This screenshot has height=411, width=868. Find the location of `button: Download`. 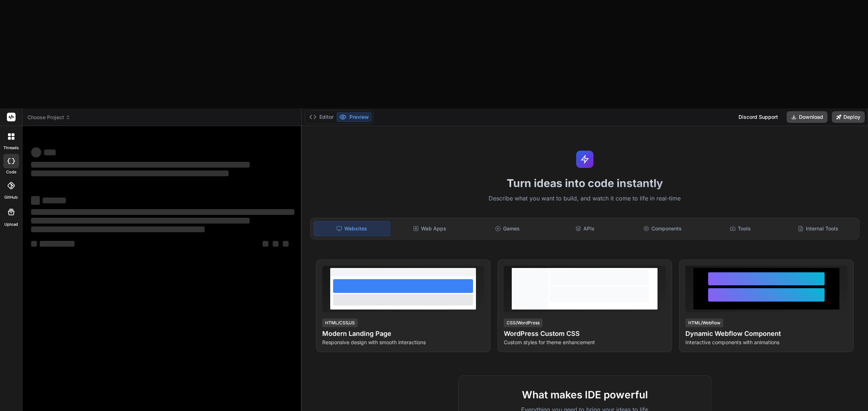

button: Download is located at coordinates (807, 117).